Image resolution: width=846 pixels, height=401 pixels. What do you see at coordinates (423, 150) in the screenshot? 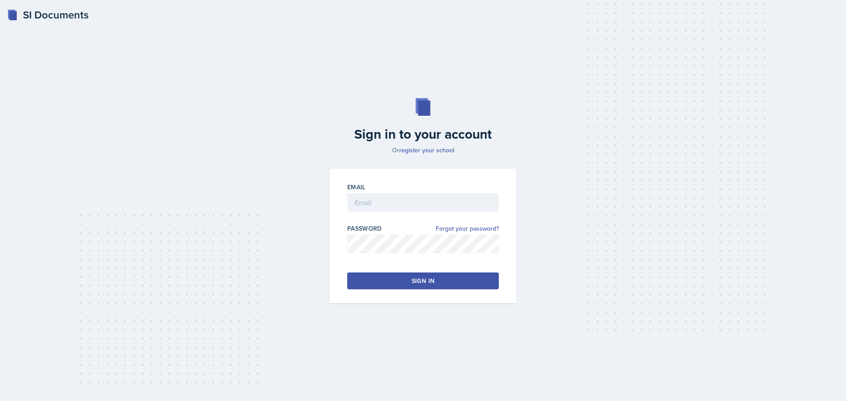
I see `p: Or` at bounding box center [423, 150].